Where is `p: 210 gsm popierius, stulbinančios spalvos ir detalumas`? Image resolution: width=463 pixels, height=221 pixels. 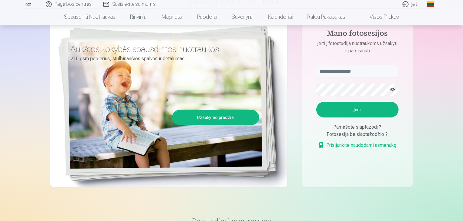 p: 210 gsm popierius, stulbinančios spalvos ir detalumas is located at coordinates (163, 59).